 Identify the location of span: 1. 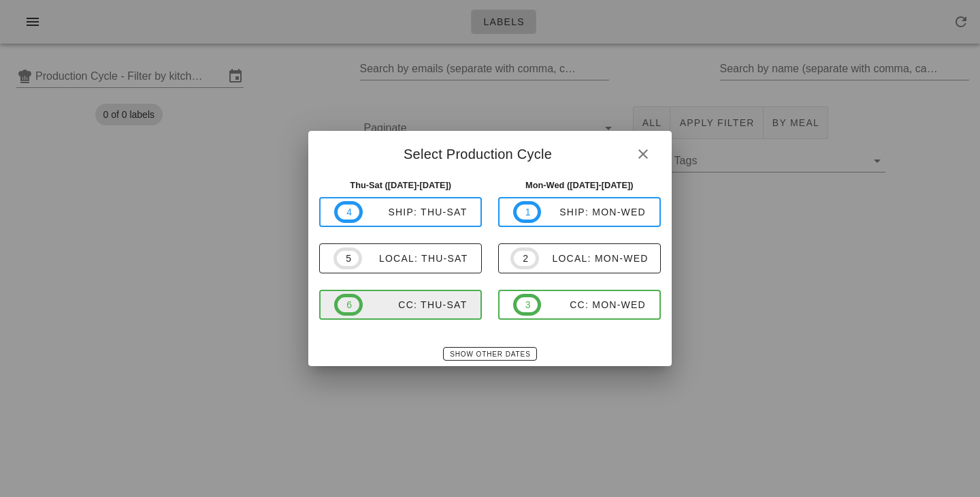
(528, 212).